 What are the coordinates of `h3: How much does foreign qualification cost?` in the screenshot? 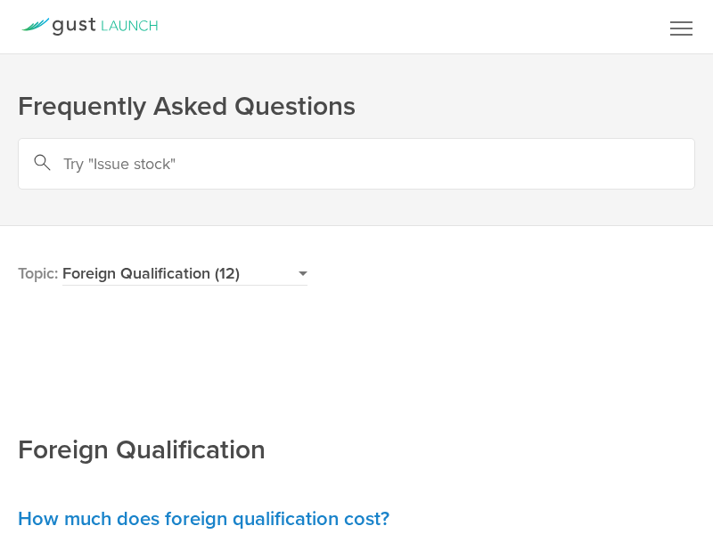 It's located at (356, 519).